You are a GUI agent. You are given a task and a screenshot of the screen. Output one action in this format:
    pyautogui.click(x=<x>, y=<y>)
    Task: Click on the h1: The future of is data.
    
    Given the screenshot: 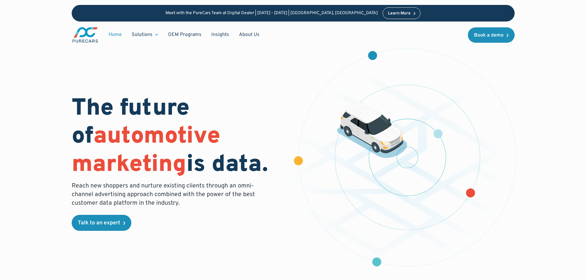 What is the action you would take?
    pyautogui.click(x=179, y=137)
    